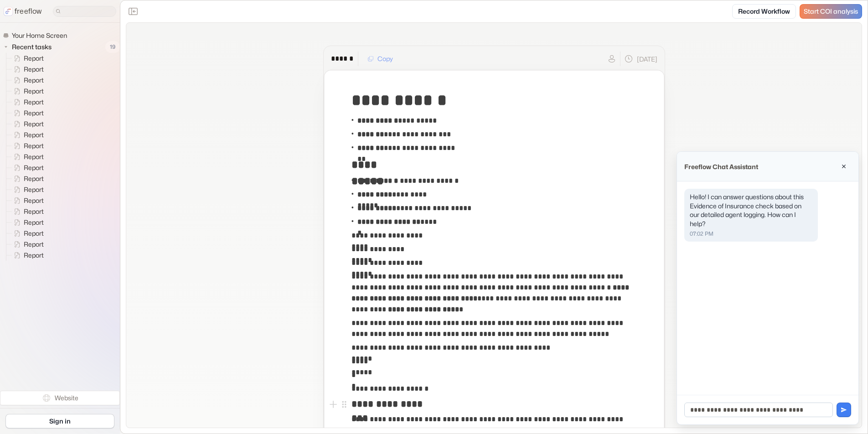  I want to click on button: Open block menu, so click(344, 405).